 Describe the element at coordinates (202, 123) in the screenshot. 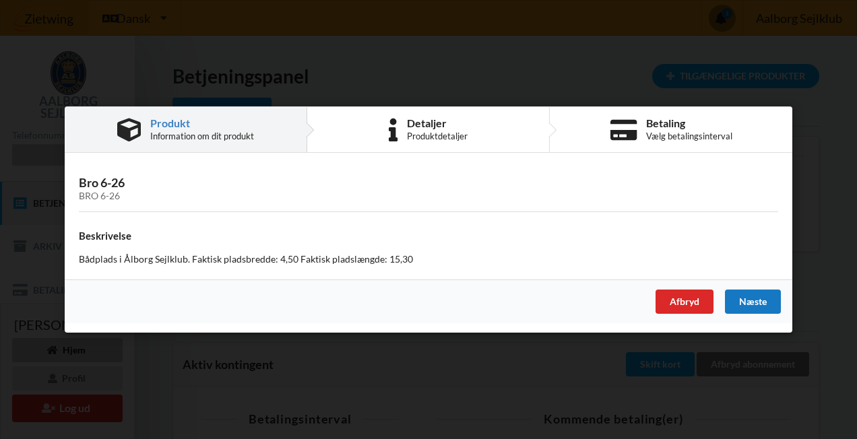

I see `div: Produkt` at that location.